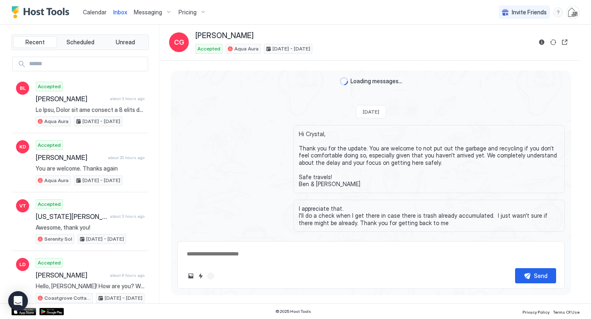 This screenshot has height=319, width=591. I want to click on span: Serenity Sol, so click(58, 239).